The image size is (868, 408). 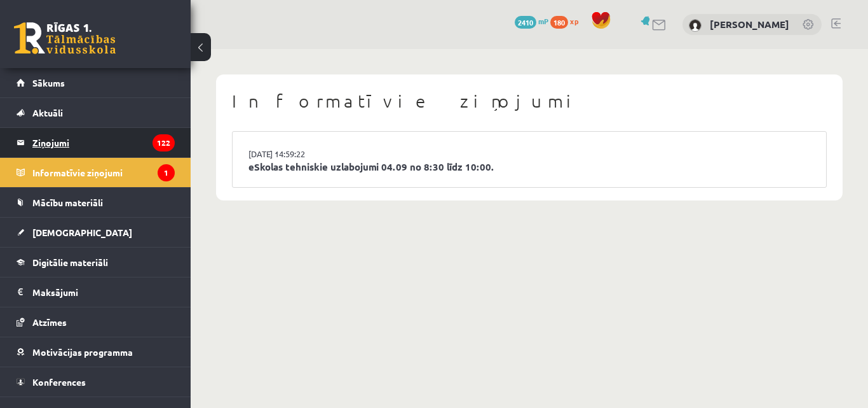 What do you see at coordinates (696, 26) in the screenshot?
I see `img: Anna Bukovska` at bounding box center [696, 26].